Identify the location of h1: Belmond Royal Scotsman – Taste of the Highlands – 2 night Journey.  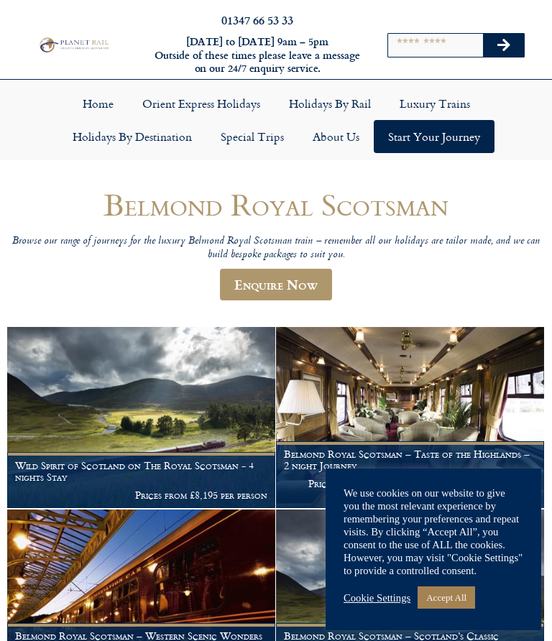
(410, 460).